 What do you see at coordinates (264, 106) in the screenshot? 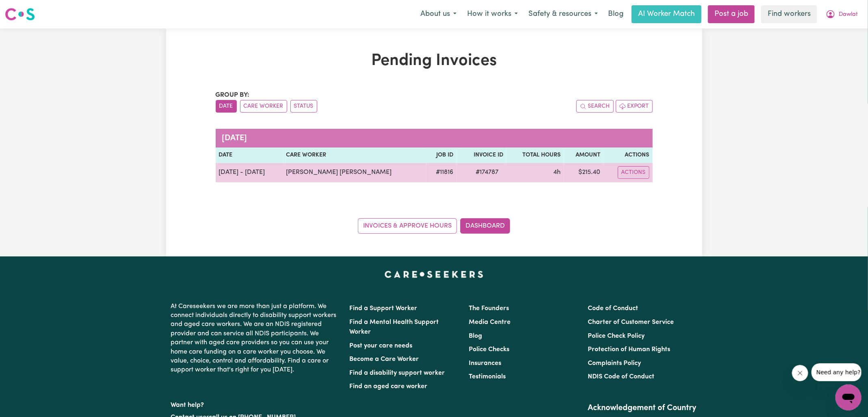
I see `button: sort invoices by care worker` at bounding box center [264, 106].